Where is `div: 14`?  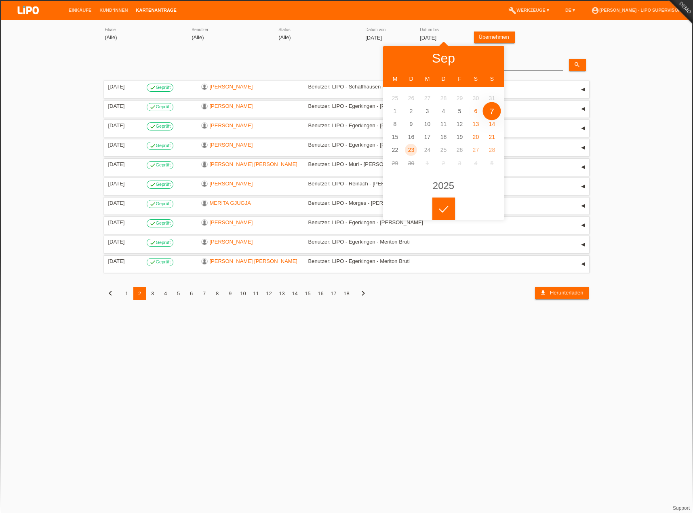 div: 14 is located at coordinates (295, 294).